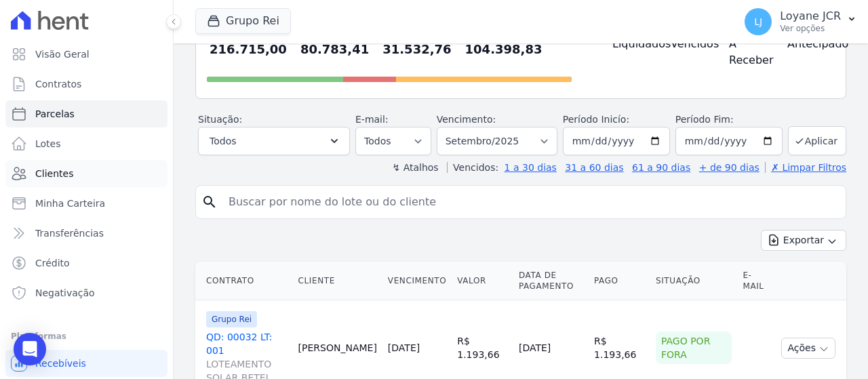 The height and width of the screenshot is (379, 868). I want to click on a: 1 a 30 dias, so click(531, 168).